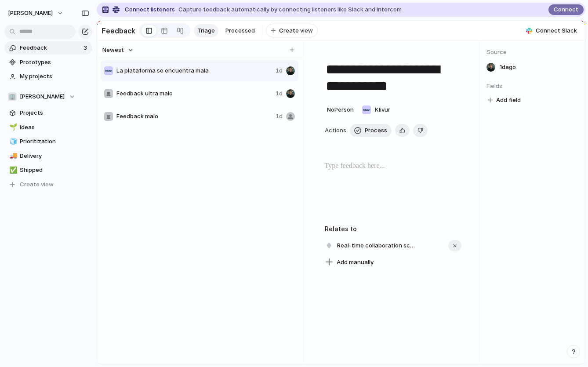 This screenshot has height=367, width=588. What do you see at coordinates (194, 71) in the screenshot?
I see `span: La plataforma se encuentra mala` at bounding box center [194, 71].